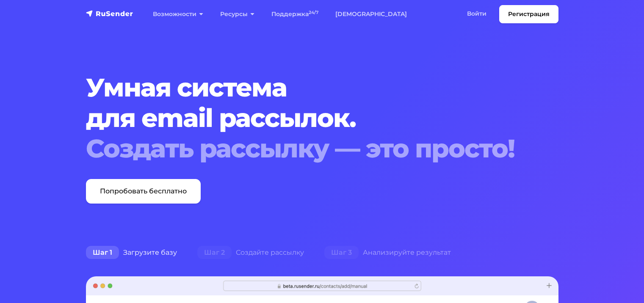 The height and width of the screenshot is (303, 644). What do you see at coordinates (131, 253) in the screenshot?
I see `div: Загрузите базу` at bounding box center [131, 253].